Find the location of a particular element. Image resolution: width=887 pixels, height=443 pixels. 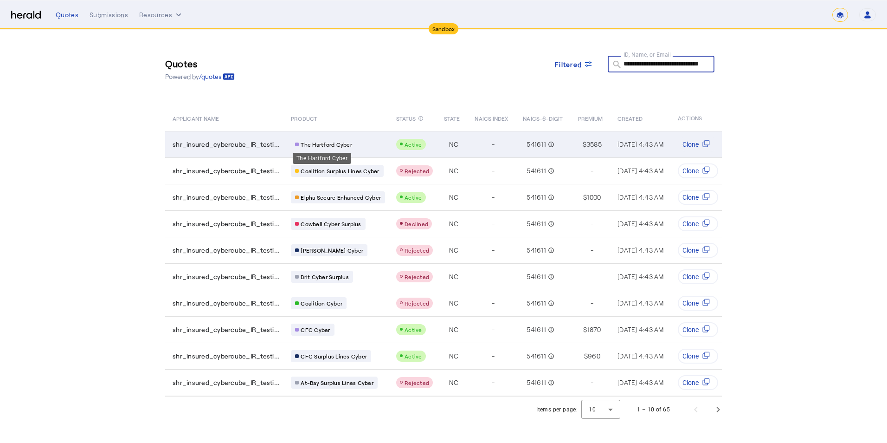

div: The Hartford Cyber is located at coordinates (322, 158).